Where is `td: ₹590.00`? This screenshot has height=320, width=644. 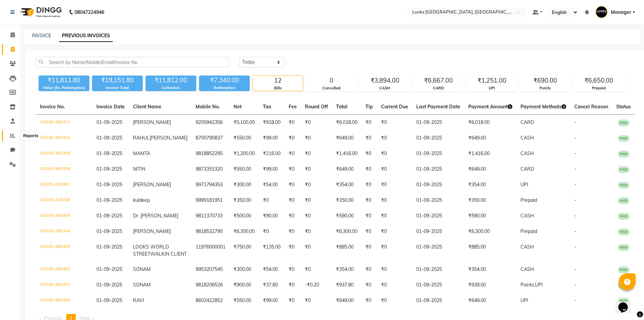 td: ₹590.00 is located at coordinates (347, 216).